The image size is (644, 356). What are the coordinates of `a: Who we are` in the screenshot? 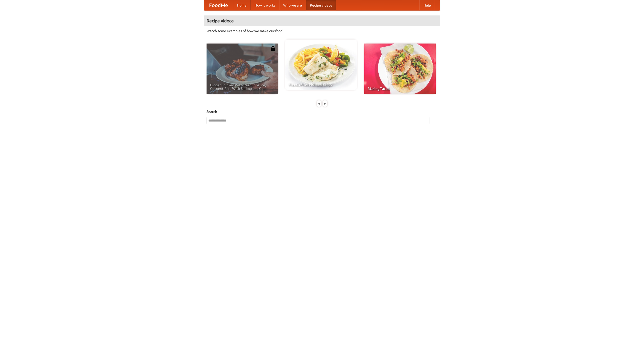 It's located at (293, 5).